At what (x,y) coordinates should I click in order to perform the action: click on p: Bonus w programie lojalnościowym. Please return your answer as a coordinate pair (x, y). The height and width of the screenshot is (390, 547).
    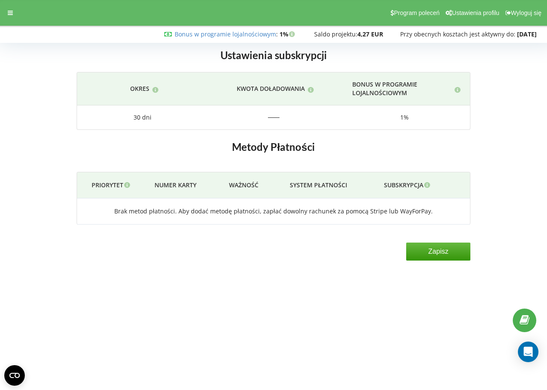
    Looking at the image, I should click on (402, 89).